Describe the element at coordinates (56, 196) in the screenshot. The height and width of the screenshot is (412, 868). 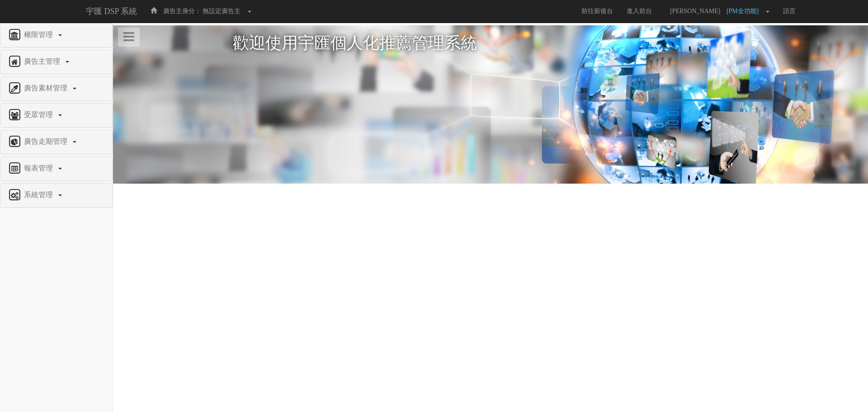
I see `a: 系統管理` at that location.